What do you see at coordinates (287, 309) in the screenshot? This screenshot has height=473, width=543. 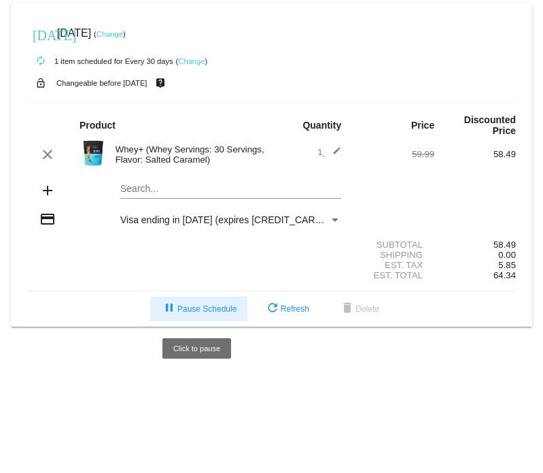 I see `button: Refresh` at bounding box center [287, 309].